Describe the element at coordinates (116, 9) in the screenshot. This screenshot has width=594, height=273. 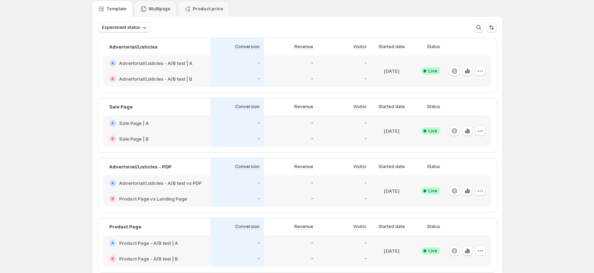
I see `p: Template` at that location.